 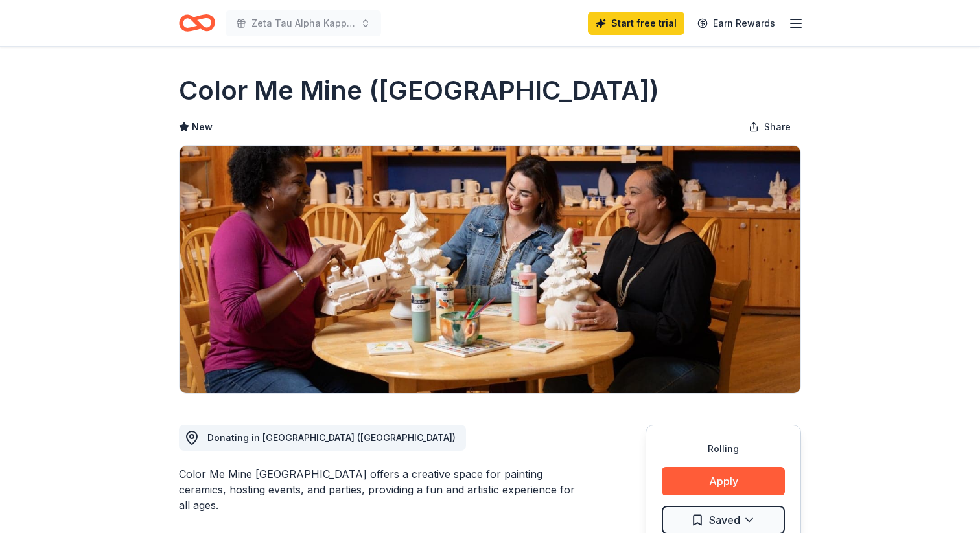 What do you see at coordinates (723, 449) in the screenshot?
I see `div: Rolling` at bounding box center [723, 449].